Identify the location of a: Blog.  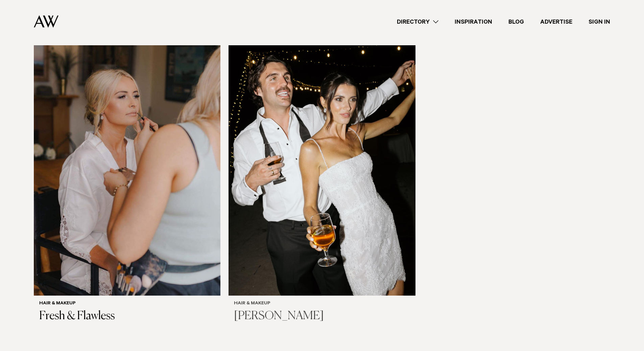
(516, 22).